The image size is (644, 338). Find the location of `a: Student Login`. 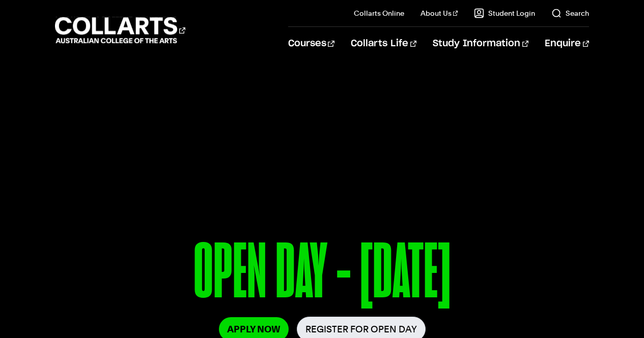

a: Student Login is located at coordinates (504, 13).